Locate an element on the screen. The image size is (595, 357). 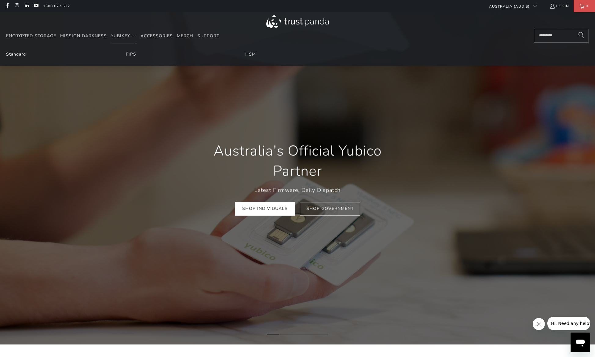
a: Trust Panda Australia on Instagram is located at coordinates (16, 6).